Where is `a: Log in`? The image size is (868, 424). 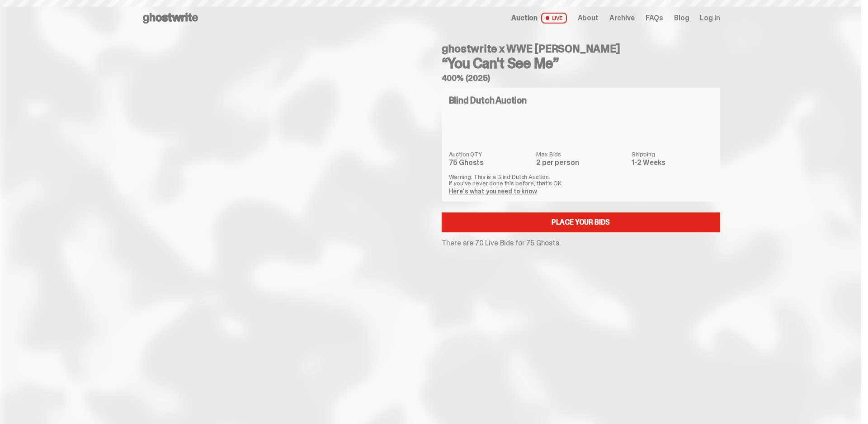 a: Log in is located at coordinates (710, 18).